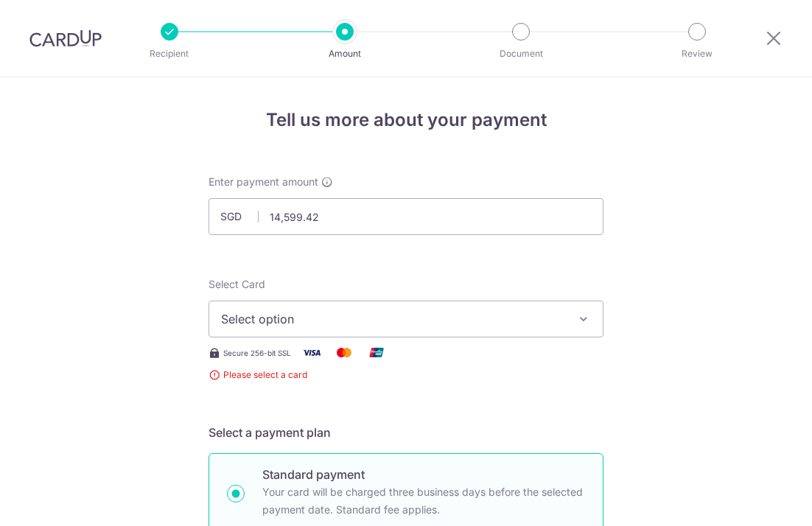 Image resolution: width=812 pixels, height=526 pixels. Describe the element at coordinates (66, 39) in the screenshot. I see `img: CardUp` at that location.